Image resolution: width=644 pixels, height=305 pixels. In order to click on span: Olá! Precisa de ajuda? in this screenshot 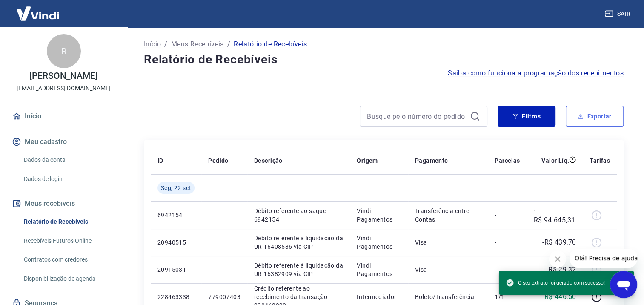, I will do `click(38, 9)`.